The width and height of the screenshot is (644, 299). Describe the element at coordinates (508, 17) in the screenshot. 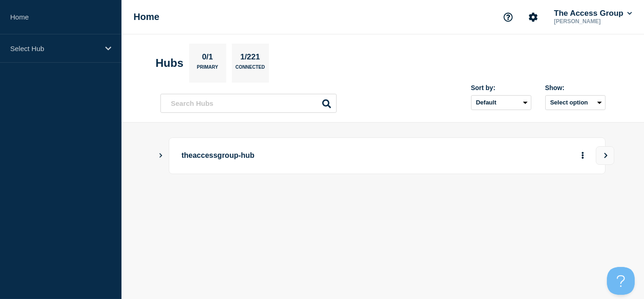

I see `button: Support` at that location.